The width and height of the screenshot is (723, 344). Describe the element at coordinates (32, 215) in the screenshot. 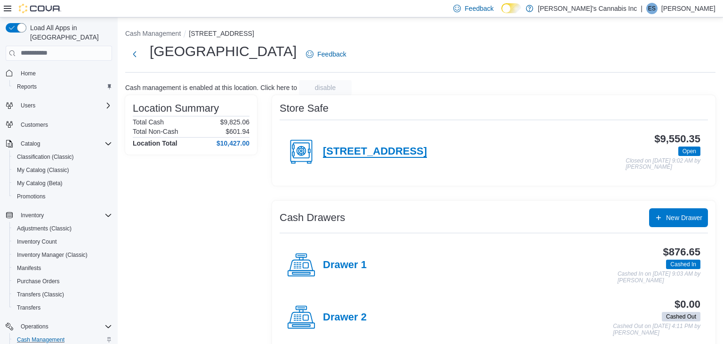

I see `button: Inventory` at that location.